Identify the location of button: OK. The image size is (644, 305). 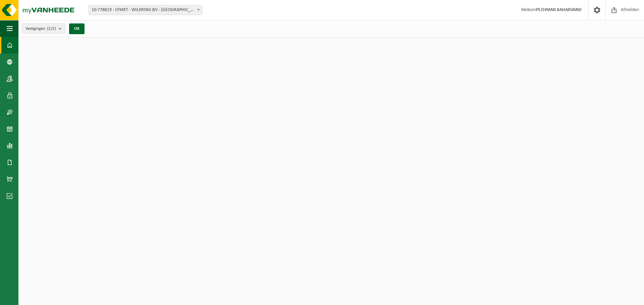
(77, 29).